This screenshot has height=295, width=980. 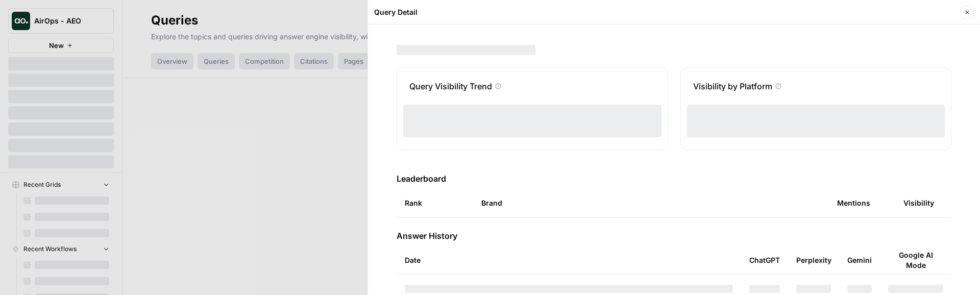 I want to click on div: Google AI Mode, so click(x=916, y=260).